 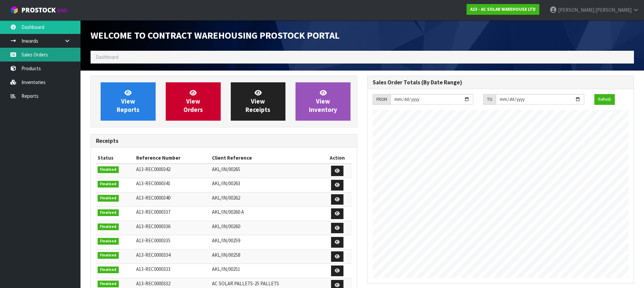 I want to click on span: View Receipts, so click(x=258, y=101).